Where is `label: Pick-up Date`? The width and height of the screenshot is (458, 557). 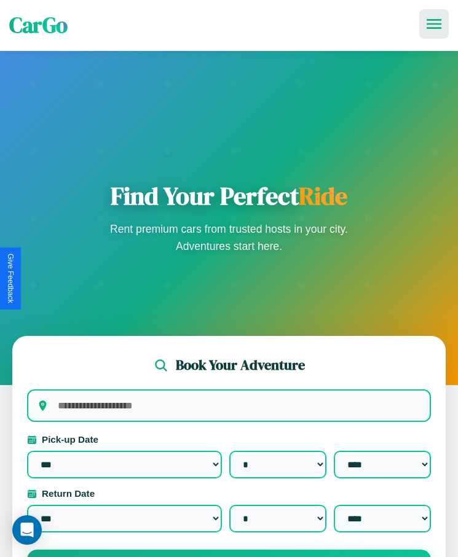
label: Pick-up Date is located at coordinates (229, 439).